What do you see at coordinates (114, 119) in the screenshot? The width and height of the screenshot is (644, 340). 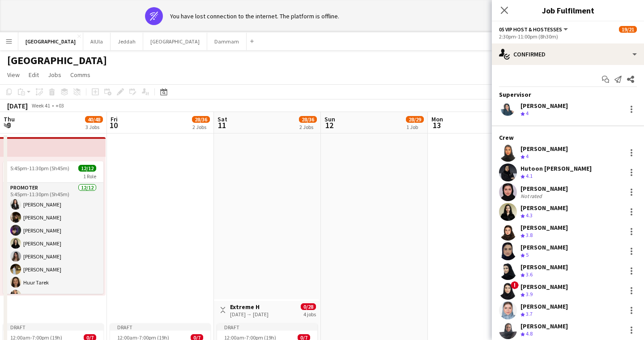 I see `span: Fri` at bounding box center [114, 119].